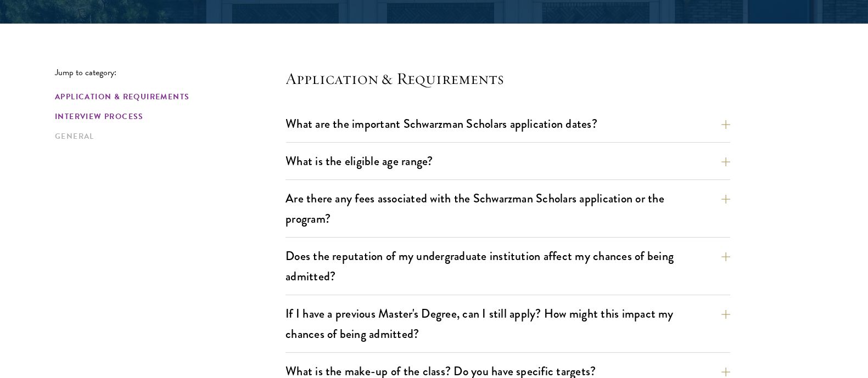 This screenshot has width=868, height=378. Describe the element at coordinates (167, 97) in the screenshot. I see `a: Application & Requirements` at that location.